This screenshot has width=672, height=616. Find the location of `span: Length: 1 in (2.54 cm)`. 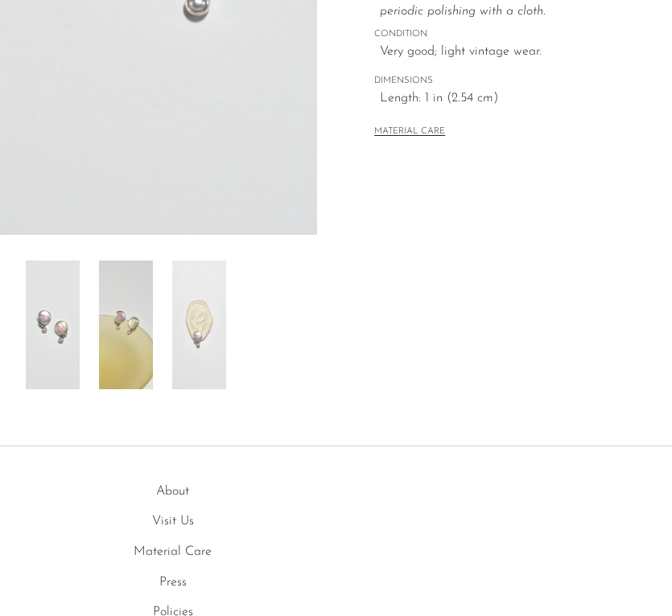

span: Length: 1 in (2.54 cm) is located at coordinates (516, 99).